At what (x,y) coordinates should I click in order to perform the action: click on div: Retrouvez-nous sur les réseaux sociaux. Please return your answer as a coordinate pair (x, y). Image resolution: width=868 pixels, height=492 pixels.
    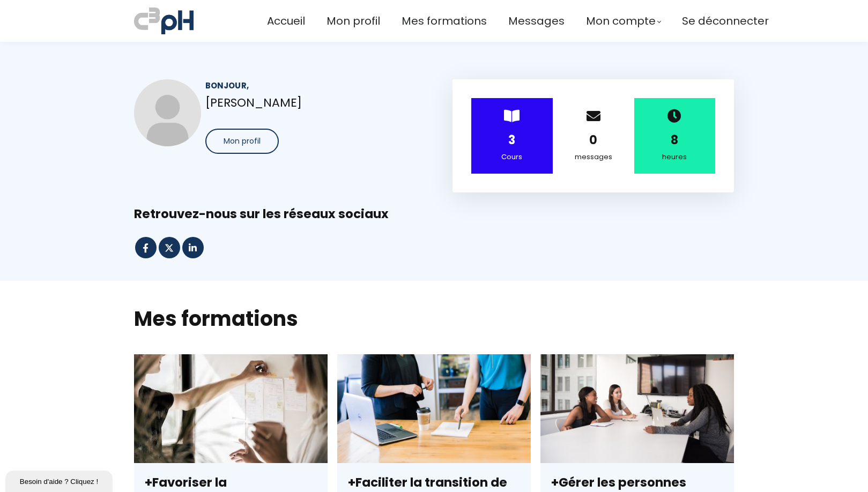
    Looking at the image, I should click on (434, 214).